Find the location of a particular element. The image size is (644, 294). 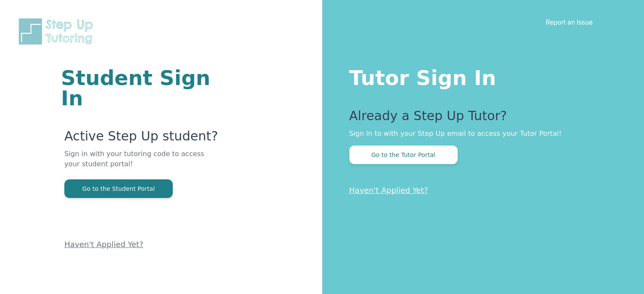

button: Go to the Tutor Portal is located at coordinates (404, 155).